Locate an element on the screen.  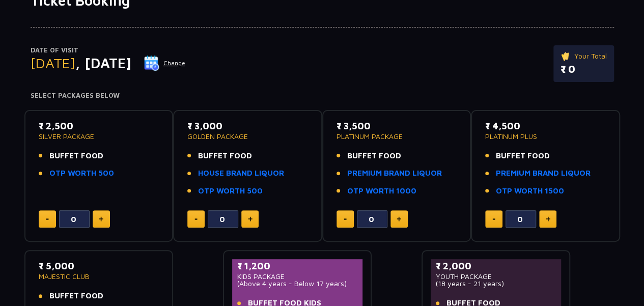
p: Date of Visit is located at coordinates (108, 50).